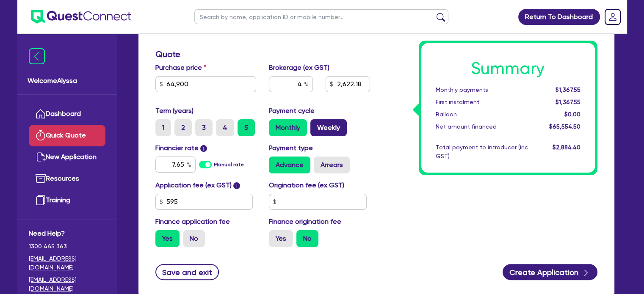  Describe the element at coordinates (328, 128) in the screenshot. I see `label: Weekly` at that location.